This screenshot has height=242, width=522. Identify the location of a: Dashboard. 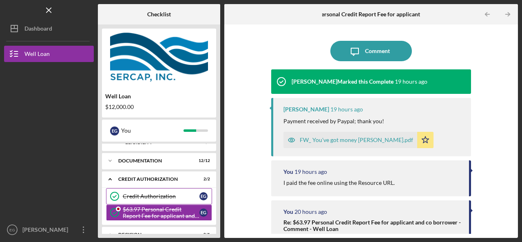
(49, 29).